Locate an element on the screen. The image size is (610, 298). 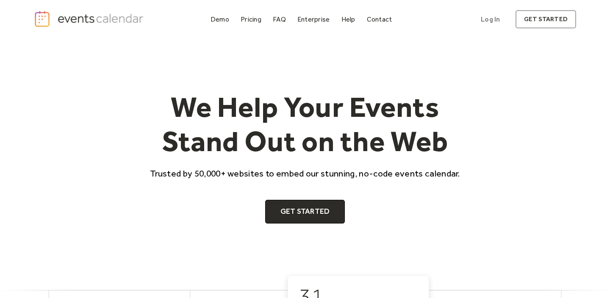
div: Help is located at coordinates (348, 19).